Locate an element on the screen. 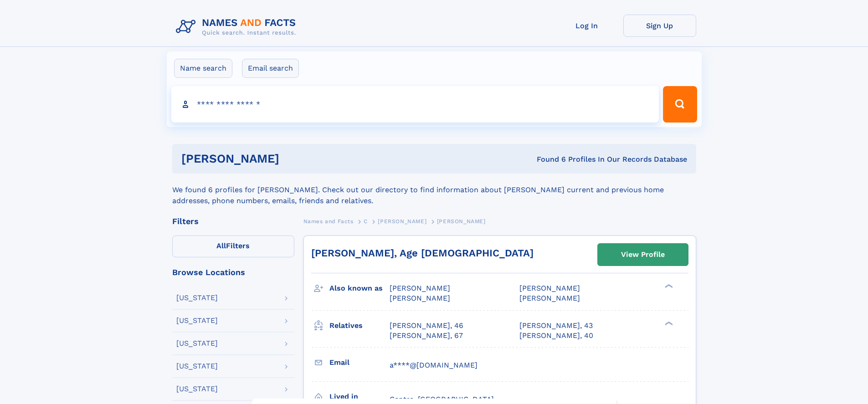 The image size is (868, 404). div: View Profile is located at coordinates (643, 254).